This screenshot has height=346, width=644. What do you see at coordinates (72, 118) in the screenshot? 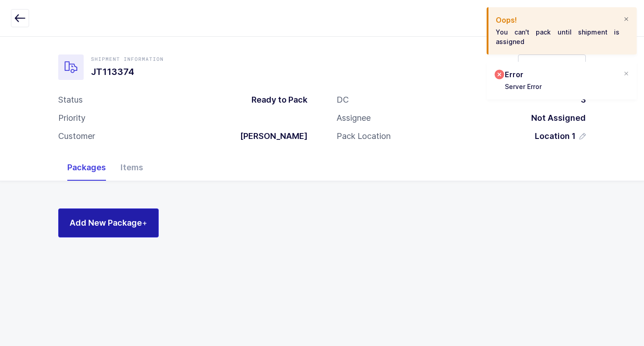
I see `div: Priority` at bounding box center [72, 118].